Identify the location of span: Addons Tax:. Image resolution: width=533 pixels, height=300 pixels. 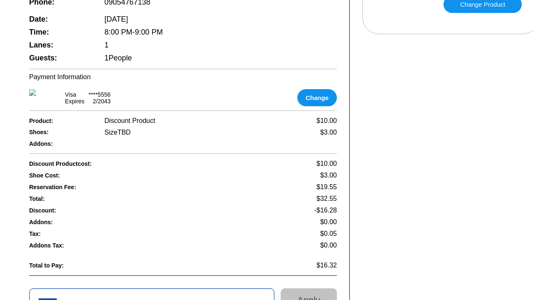
(60, 245).